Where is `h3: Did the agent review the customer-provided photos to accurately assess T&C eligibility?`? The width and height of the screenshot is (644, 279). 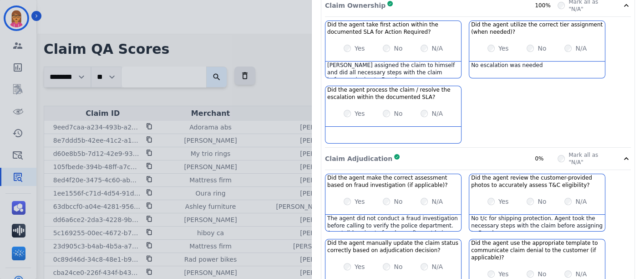
h3: Did the agent review the customer-provided photos to accurately assess T&C eligibility? is located at coordinates (537, 181).